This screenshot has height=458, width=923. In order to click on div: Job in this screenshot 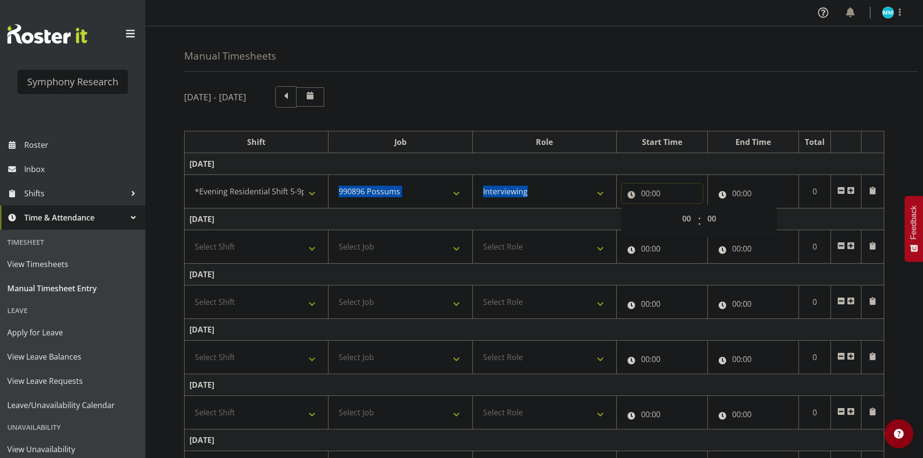, I will do `click(400, 142)`.